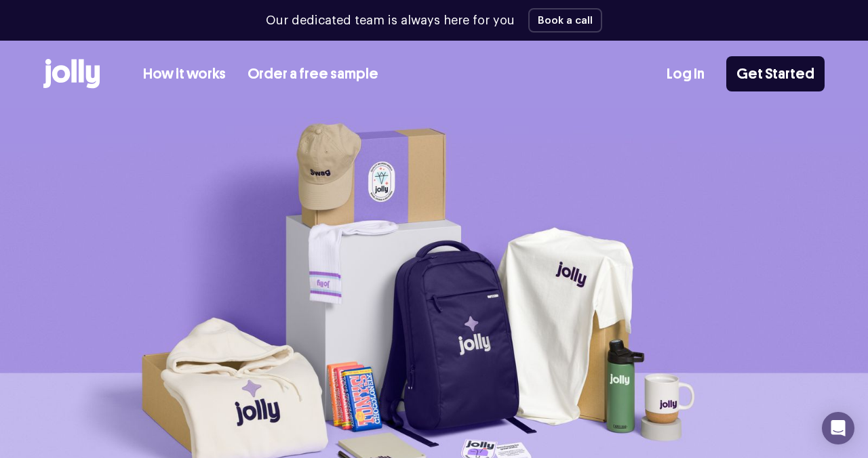  I want to click on a: Get Started, so click(775, 74).